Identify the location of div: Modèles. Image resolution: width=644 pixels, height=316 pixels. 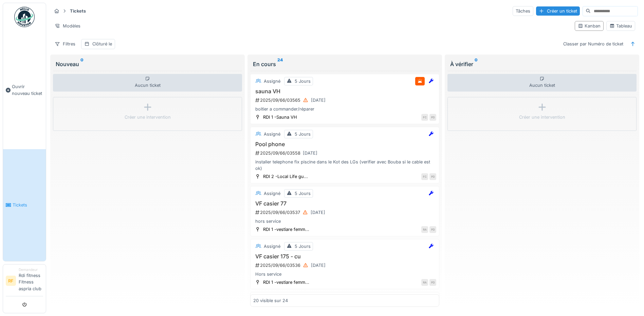
(67, 26).